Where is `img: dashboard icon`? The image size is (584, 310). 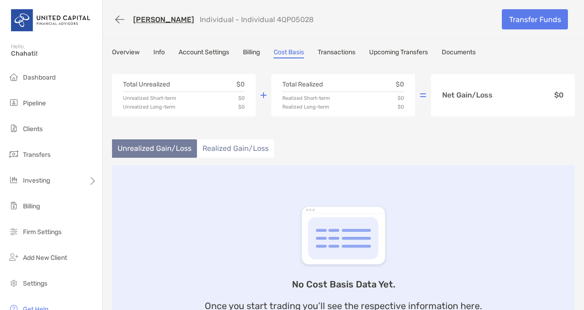
img: dashboard icon is located at coordinates (14, 77).